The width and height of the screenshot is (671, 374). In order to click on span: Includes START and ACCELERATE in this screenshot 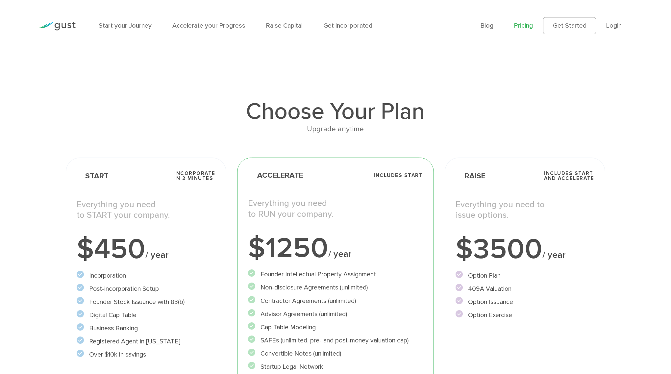, I will do `click(569, 176)`.